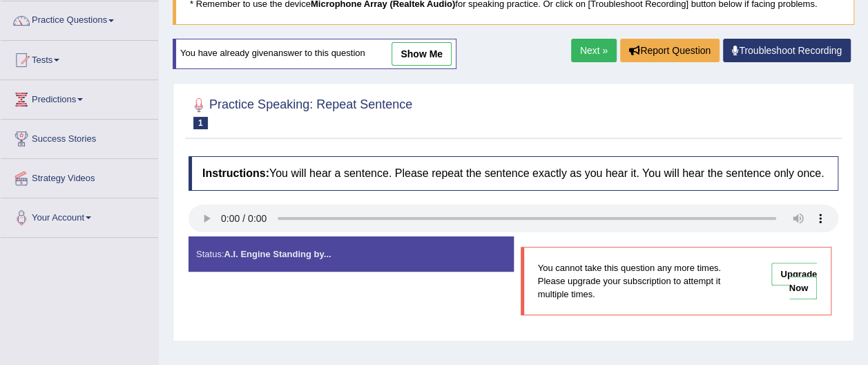  Describe the element at coordinates (79, 216) in the screenshot. I see `a: Your Account` at that location.